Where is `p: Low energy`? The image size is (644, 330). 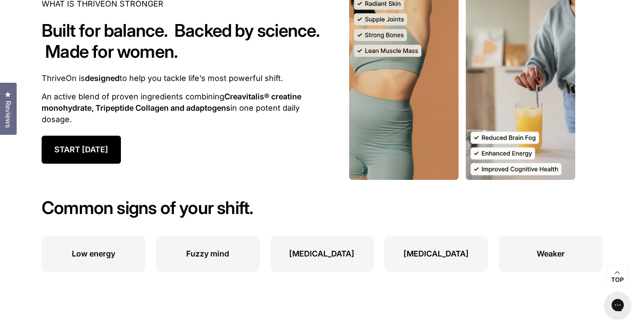
p: Low energy is located at coordinates (93, 254).